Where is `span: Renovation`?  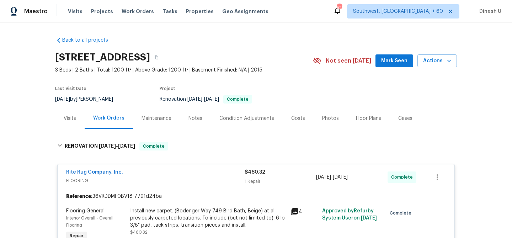 span: Renovation is located at coordinates (206, 99).